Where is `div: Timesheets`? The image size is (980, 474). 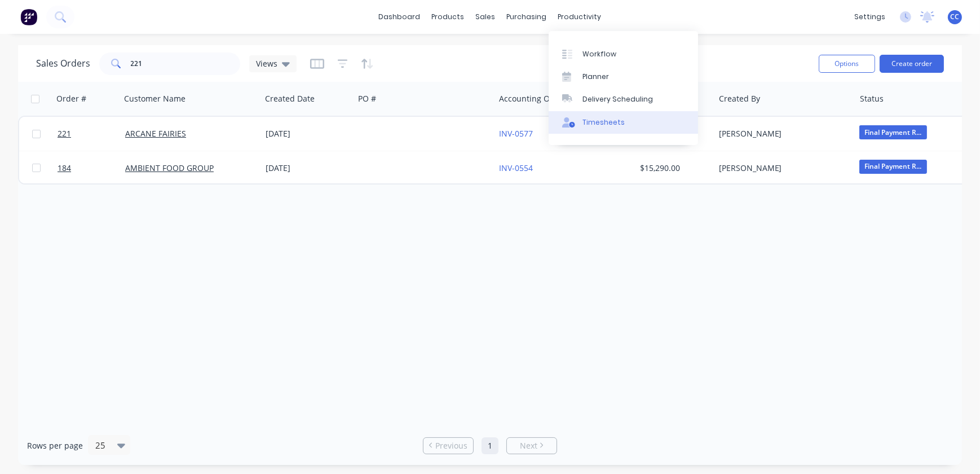
div: Timesheets is located at coordinates (604, 123).